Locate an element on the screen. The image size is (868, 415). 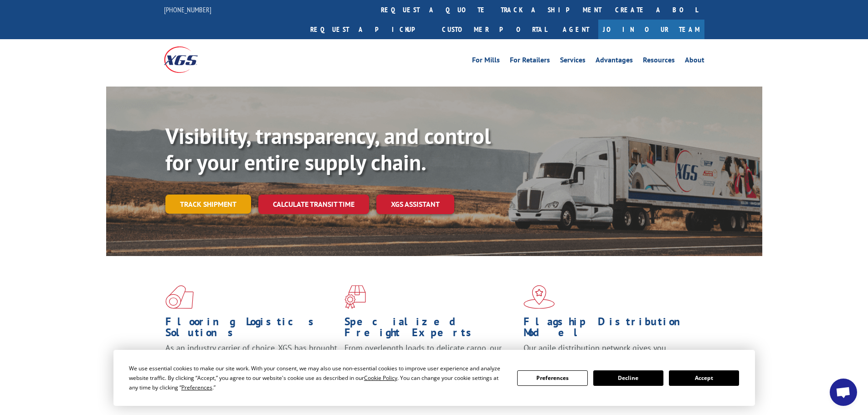
a: Customer Portal is located at coordinates (495, 29).